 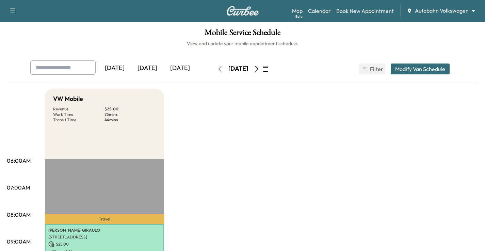 I want to click on p: Travel, so click(x=104, y=219).